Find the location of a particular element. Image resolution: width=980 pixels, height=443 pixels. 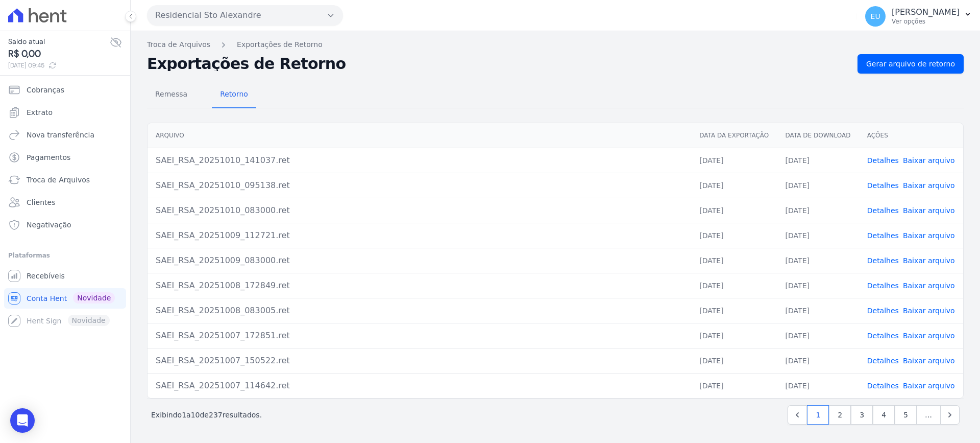

nav: Breadcrumb is located at coordinates (555, 44).